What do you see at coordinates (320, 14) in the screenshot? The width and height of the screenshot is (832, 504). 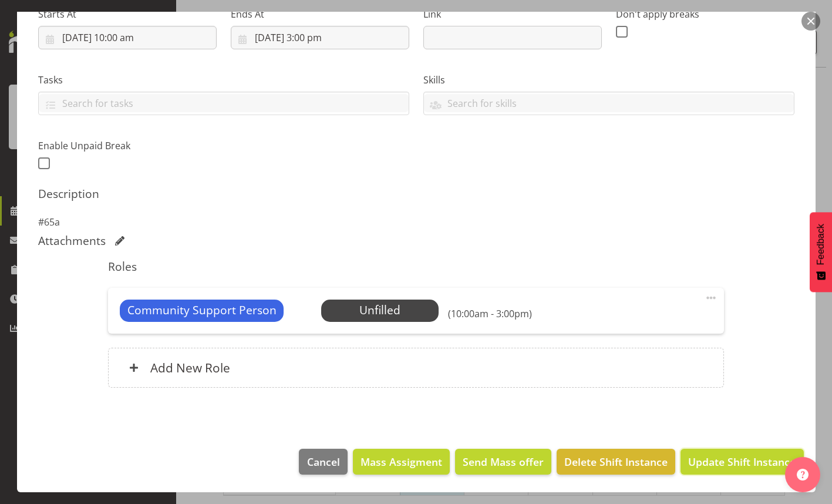 I see `label: Ends At` at bounding box center [320, 14].